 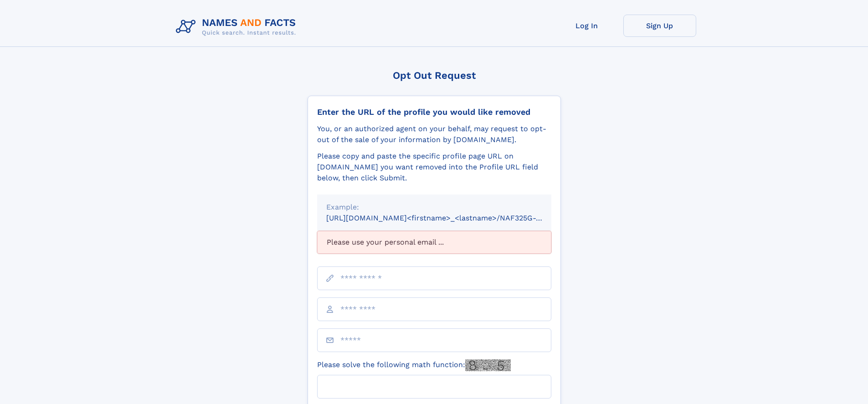 What do you see at coordinates (434, 134) in the screenshot?
I see `div: You, or an authorized agent on your behalf, may request to opt-out of the sale of your informatio...` at bounding box center [434, 134].